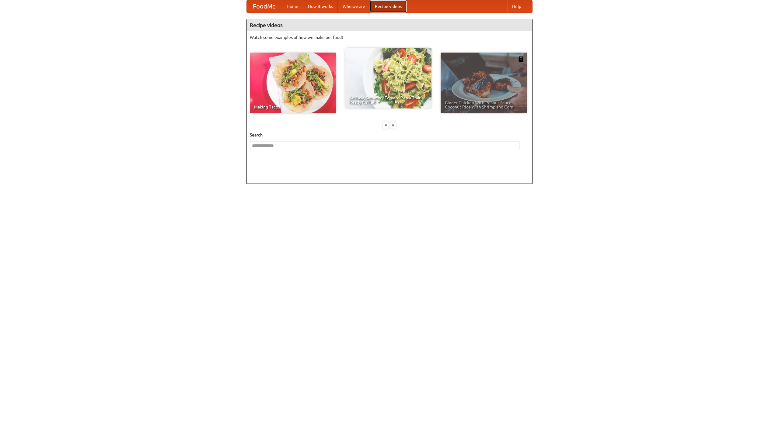 The height and width of the screenshot is (430, 779). Describe the element at coordinates (389, 25) in the screenshot. I see `h4: Recipe videos` at that location.